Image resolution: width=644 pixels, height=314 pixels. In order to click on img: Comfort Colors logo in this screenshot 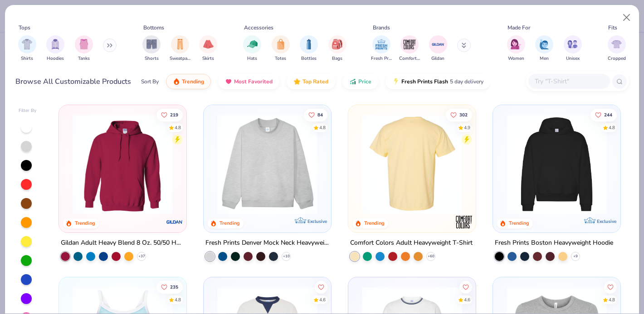, I will do `click(464, 222)`.